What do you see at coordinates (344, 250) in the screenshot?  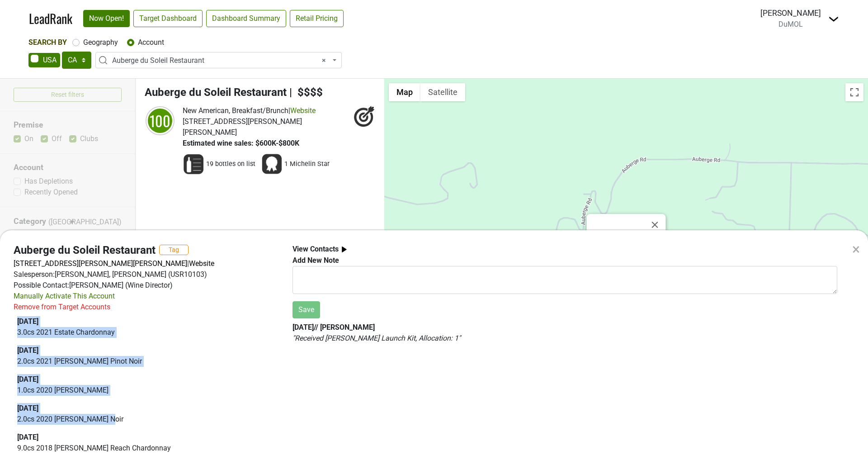 I see `img: arrow_right.svg` at bounding box center [344, 250].